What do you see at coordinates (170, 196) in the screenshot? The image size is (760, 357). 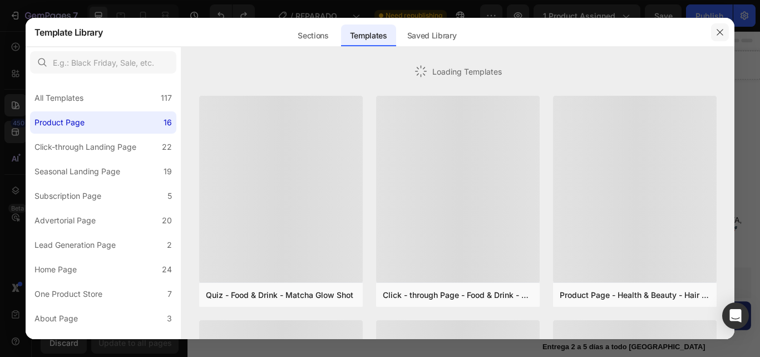 I see `div: 5` at bounding box center [170, 196].